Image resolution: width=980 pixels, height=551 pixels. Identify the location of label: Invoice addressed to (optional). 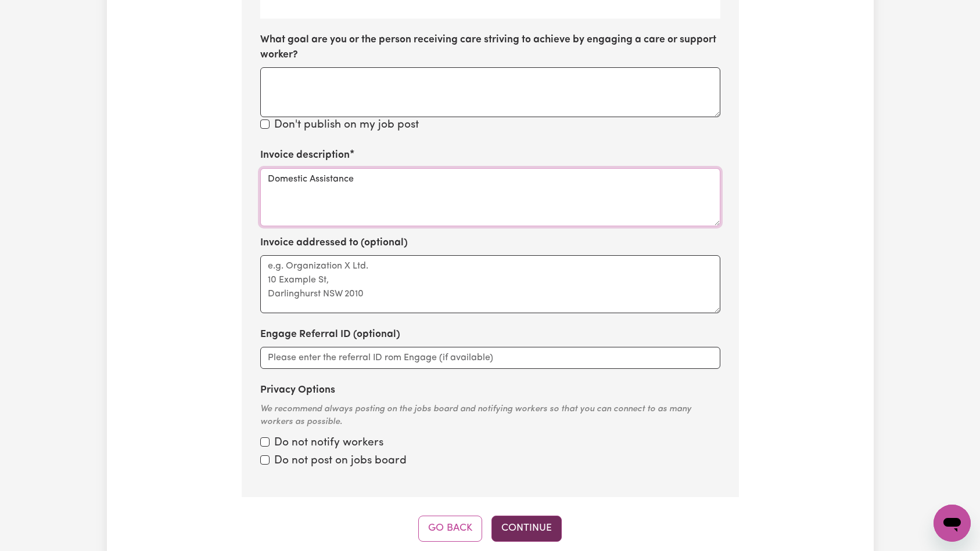
(334, 243).